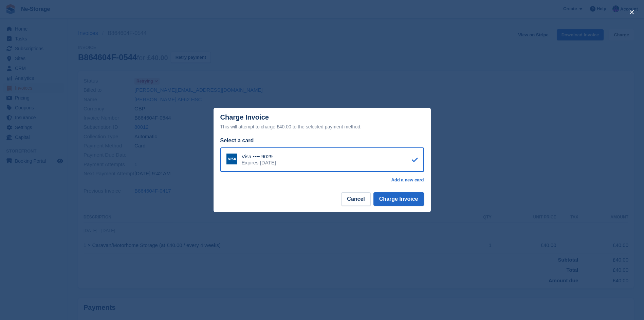 The height and width of the screenshot is (320, 644). What do you see at coordinates (399, 199) in the screenshot?
I see `button: Charge Invoice` at bounding box center [399, 199].